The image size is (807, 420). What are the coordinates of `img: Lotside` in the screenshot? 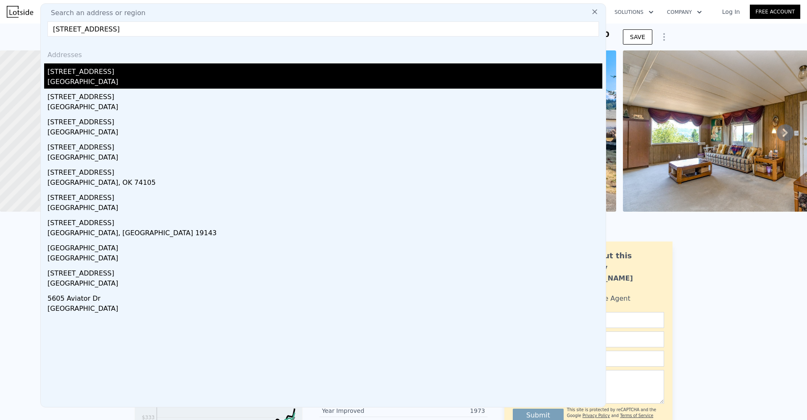 It's located at (20, 12).